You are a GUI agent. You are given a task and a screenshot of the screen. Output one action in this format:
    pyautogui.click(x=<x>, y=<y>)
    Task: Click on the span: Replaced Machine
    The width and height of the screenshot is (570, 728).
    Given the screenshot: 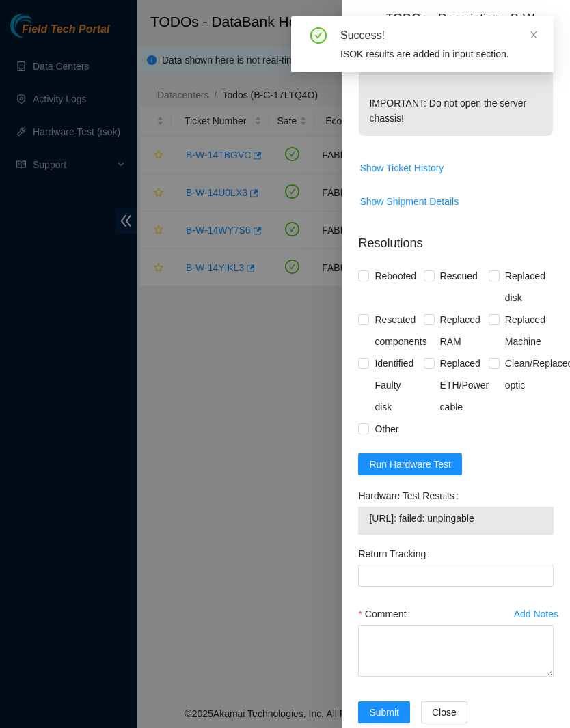 What is the action you would take?
    pyautogui.click(x=526, y=330)
    